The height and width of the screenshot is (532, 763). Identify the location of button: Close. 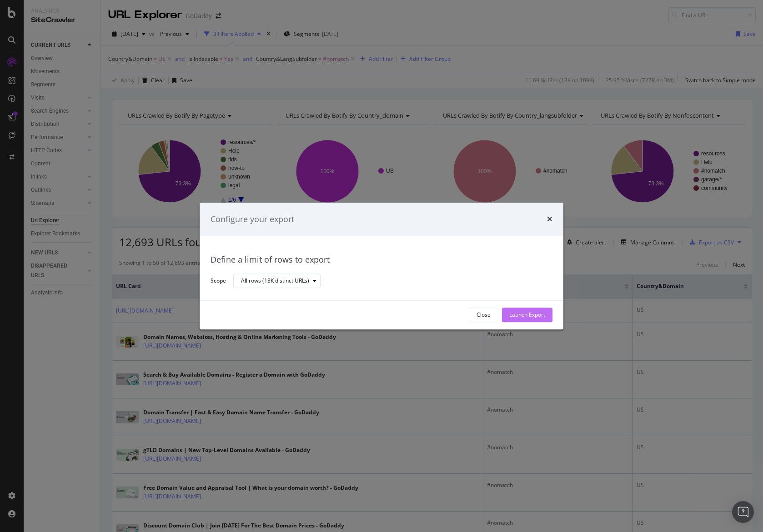
(483, 315).